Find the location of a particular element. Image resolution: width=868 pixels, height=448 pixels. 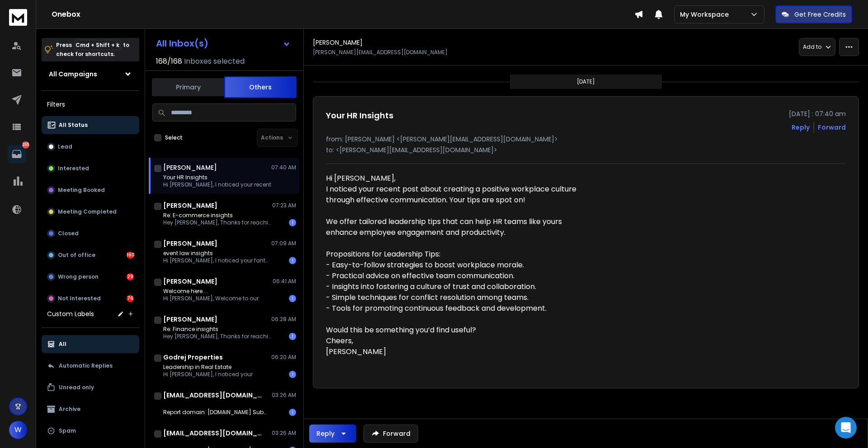

p: All Status is located at coordinates (73, 125).